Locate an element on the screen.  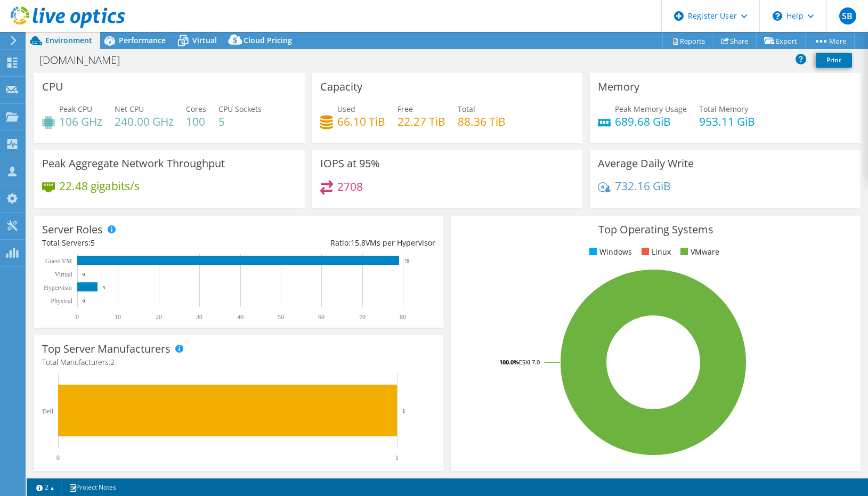
span: Free is located at coordinates (405, 109).